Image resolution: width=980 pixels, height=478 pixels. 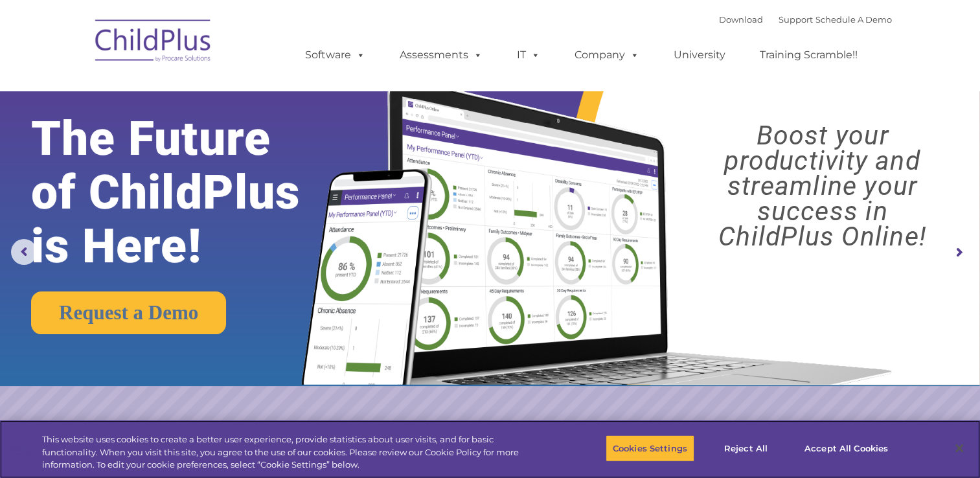 What do you see at coordinates (290, 452) in the screenshot?
I see `div: This website uses cookies to create a better user experience, provide statistics about user visit...` at bounding box center [290, 452].